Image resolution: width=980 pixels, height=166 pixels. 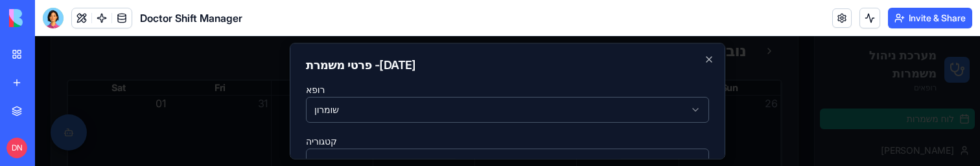 I want to click on span: Doctor Shift Manager, so click(x=191, y=18).